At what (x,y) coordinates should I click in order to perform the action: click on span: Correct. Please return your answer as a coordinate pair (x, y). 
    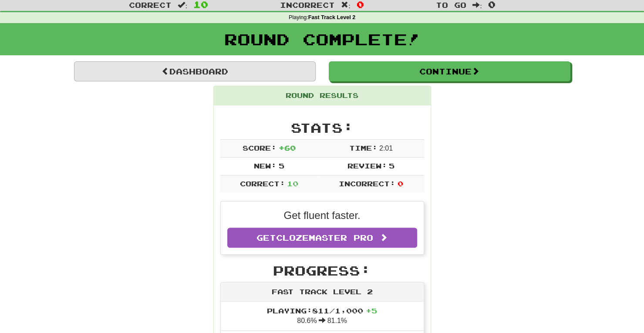
    Looking at the image, I should click on (150, 5).